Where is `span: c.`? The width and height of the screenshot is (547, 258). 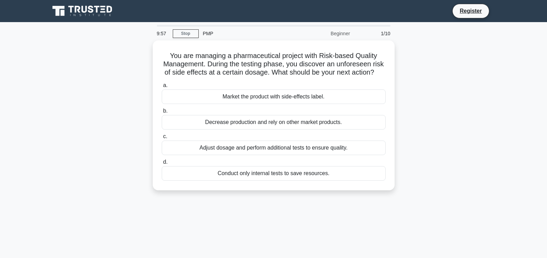 span: c. is located at coordinates (165, 136).